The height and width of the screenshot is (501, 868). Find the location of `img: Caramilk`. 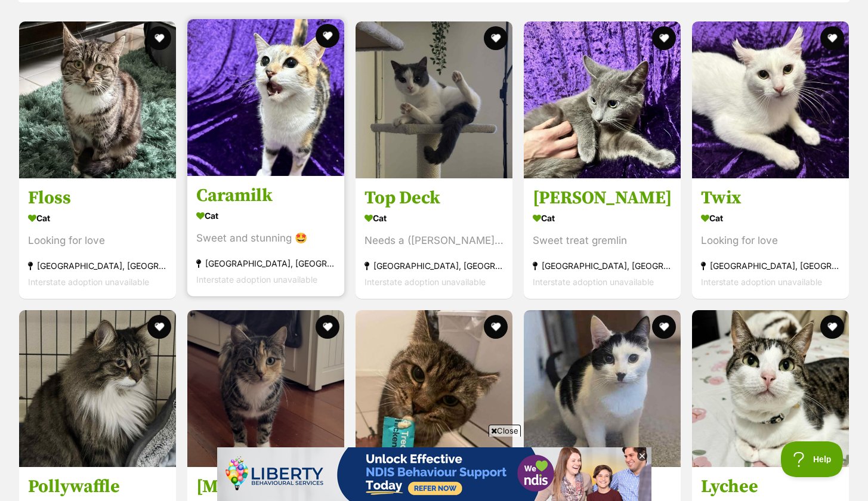

img: Caramilk is located at coordinates (266, 97).